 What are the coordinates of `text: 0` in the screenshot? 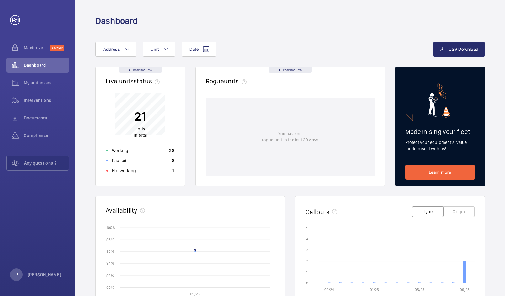 It's located at (307, 283).